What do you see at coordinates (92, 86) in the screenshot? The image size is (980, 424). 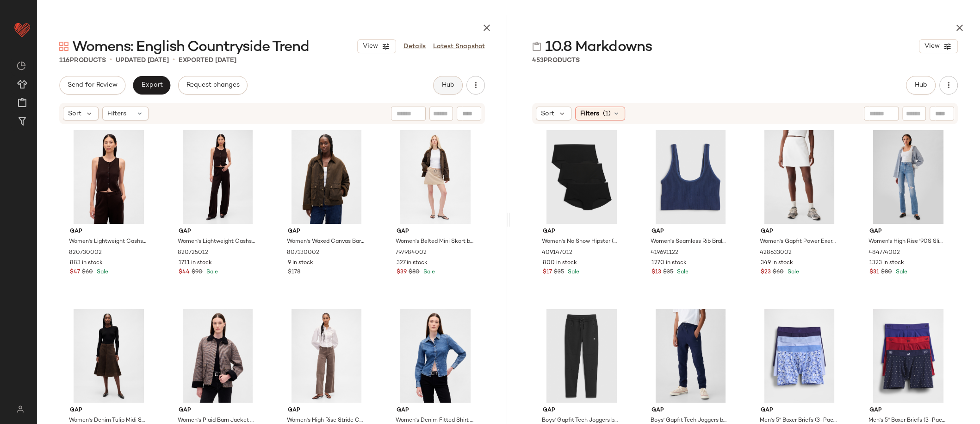 I see `span: Send for Review` at bounding box center [92, 86].